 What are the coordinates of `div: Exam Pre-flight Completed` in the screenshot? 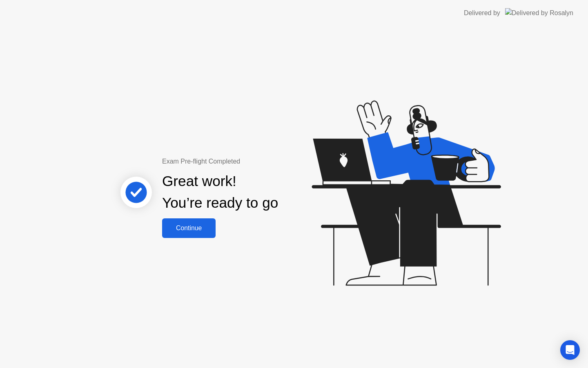 It's located at (246, 161).